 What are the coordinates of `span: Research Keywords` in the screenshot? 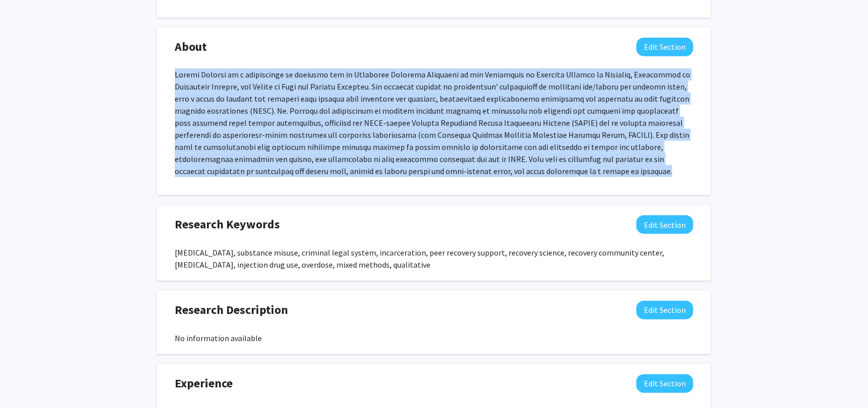 It's located at (227, 224).